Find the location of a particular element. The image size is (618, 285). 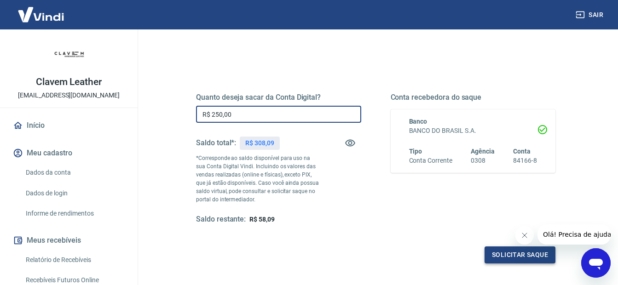

img: Vindi is located at coordinates (41, 14).